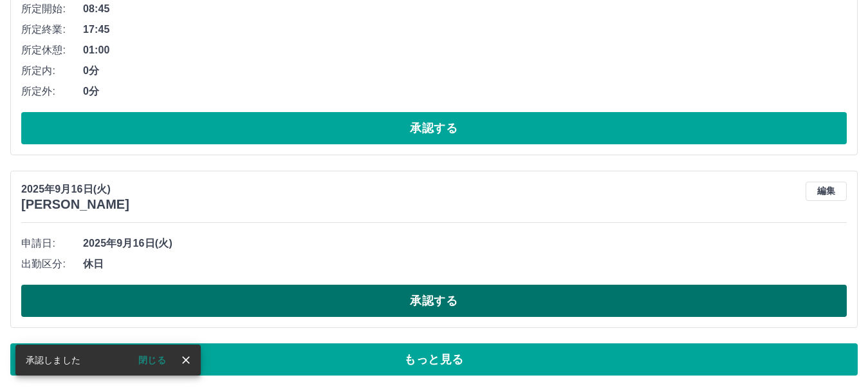  I want to click on button: もっと見る, so click(433, 359).